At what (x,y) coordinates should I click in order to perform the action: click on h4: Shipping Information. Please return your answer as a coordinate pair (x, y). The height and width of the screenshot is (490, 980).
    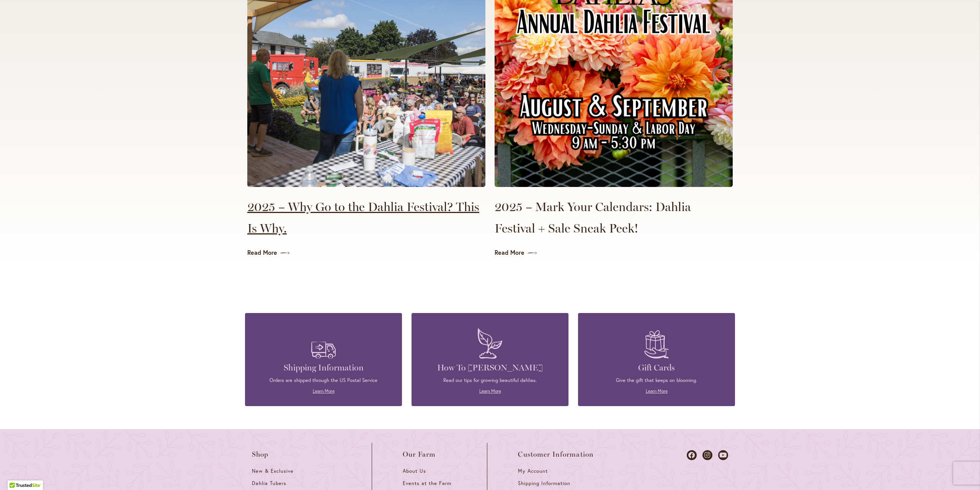
    Looking at the image, I should click on (324, 368).